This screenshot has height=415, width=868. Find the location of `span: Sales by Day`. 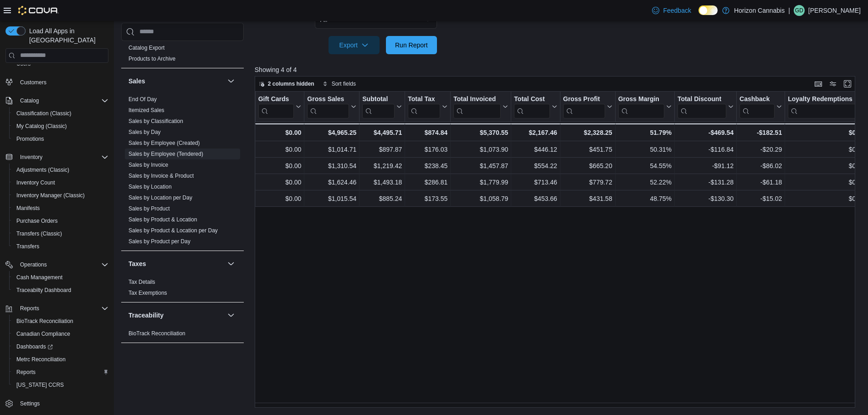

span: Sales by Day is located at coordinates (145, 132).